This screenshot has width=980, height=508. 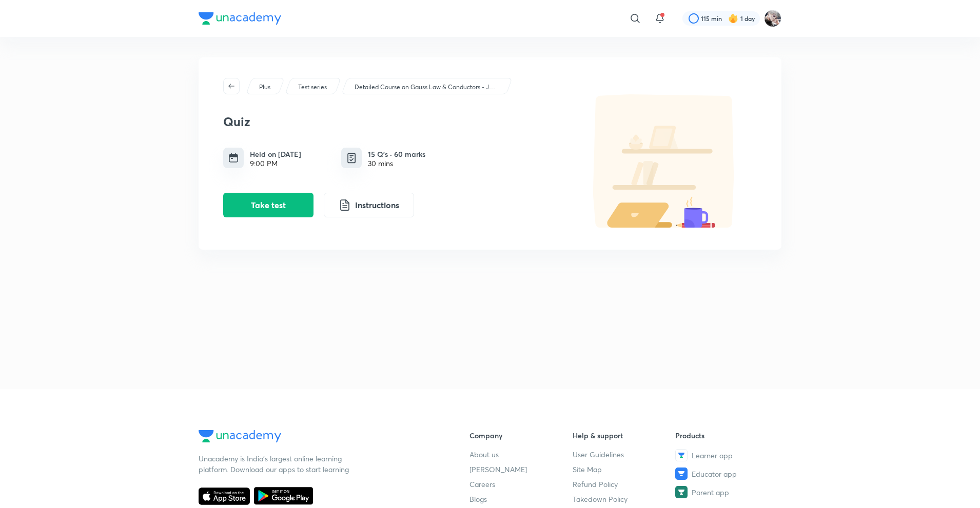 What do you see at coordinates (352, 158) in the screenshot?
I see `img: quiz info` at bounding box center [352, 158].